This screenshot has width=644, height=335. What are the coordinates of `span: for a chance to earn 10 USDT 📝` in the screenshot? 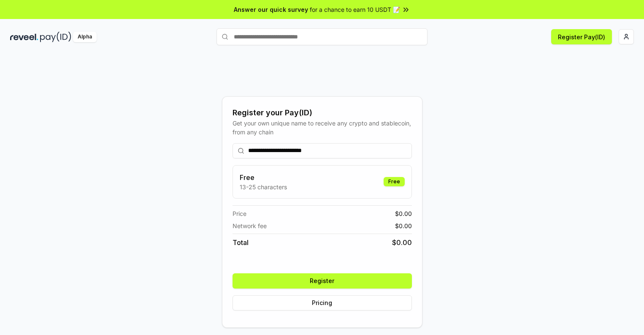 It's located at (355, 9).